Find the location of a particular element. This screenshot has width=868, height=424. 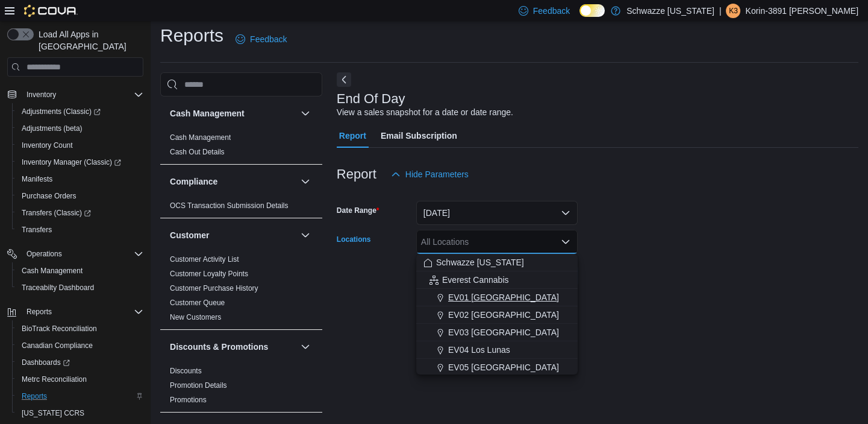

button: Traceabilty Dashboard is located at coordinates (80, 288).